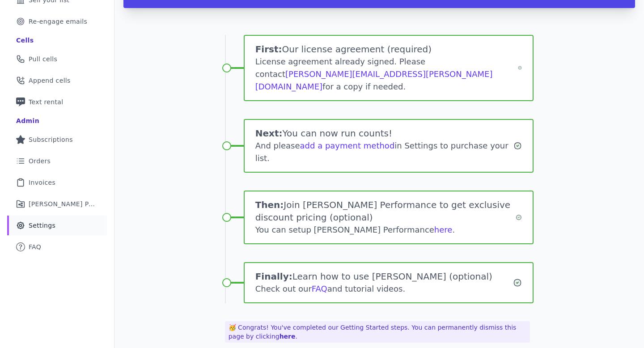  I want to click on a: Invoices, so click(57, 182).